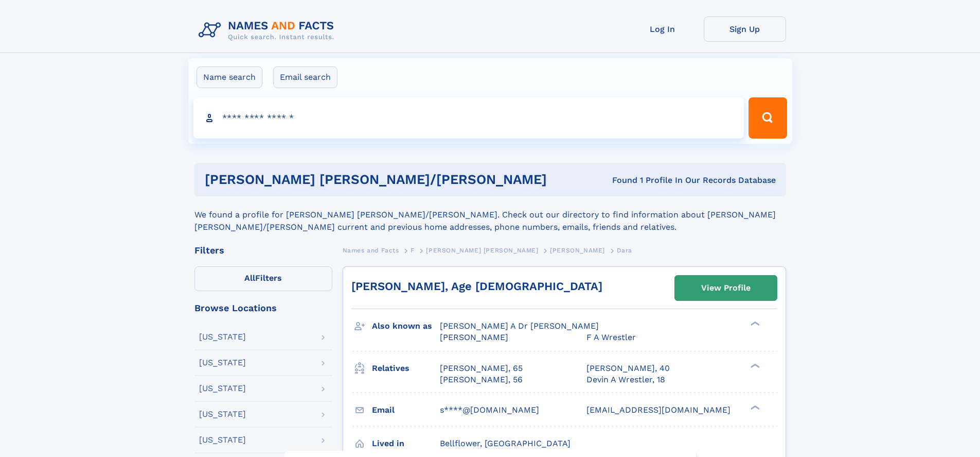 The height and width of the screenshot is (457, 980). I want to click on a: F, so click(413, 249).